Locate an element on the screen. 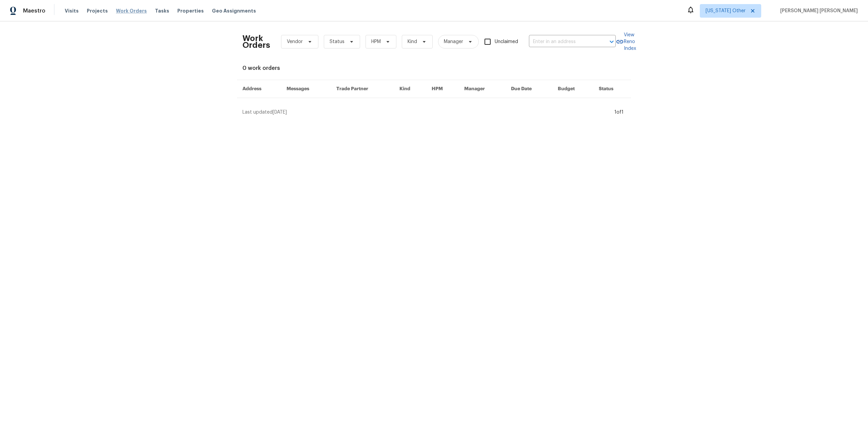  h2: Work Orders is located at coordinates (256, 41).